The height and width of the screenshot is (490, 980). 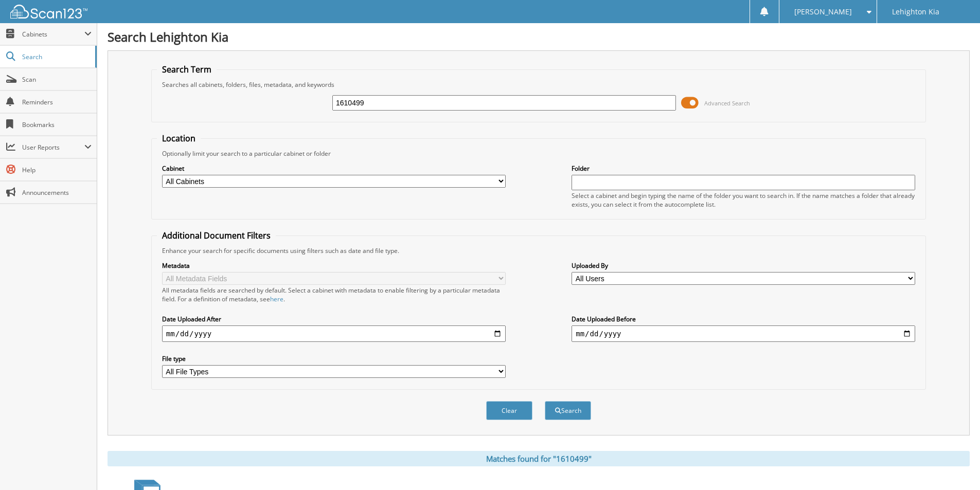 I want to click on div: All metadata fields are searched by default. Select a cabinet with metadata to enable filtering b..., so click(x=334, y=295).